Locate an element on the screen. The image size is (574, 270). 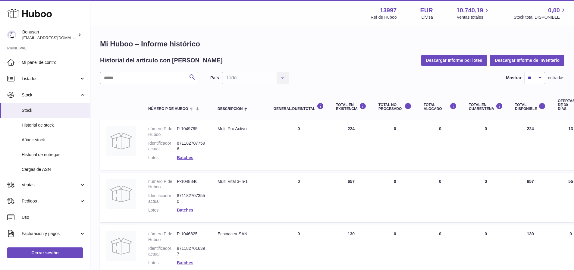
dd: 8711827016397 is located at coordinates (191, 251).